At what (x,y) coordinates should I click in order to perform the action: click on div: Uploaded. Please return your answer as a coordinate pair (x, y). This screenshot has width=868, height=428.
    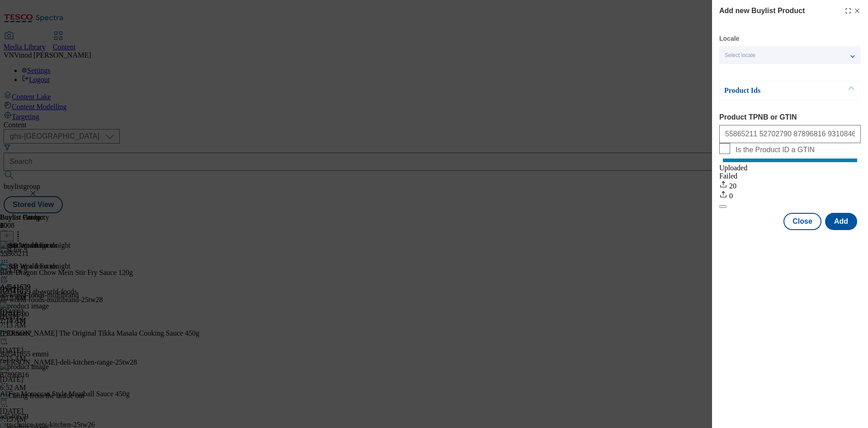
    Looking at the image, I should click on (790, 168).